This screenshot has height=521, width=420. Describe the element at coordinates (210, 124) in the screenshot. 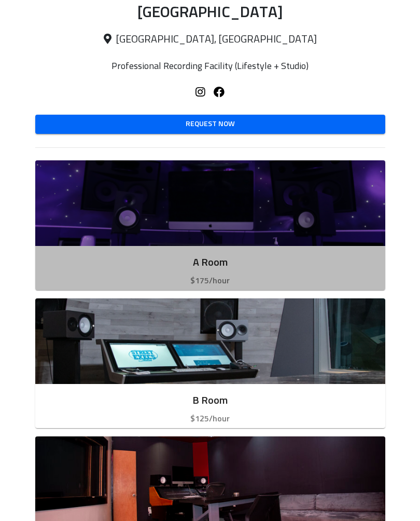

I see `span: Request Now` at that location.